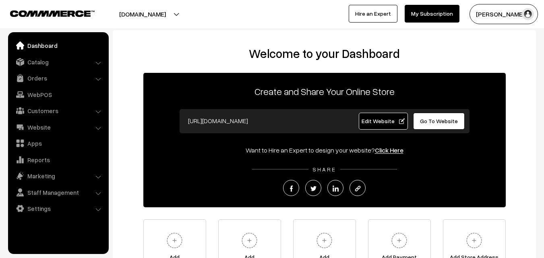  What do you see at coordinates (58, 111) in the screenshot?
I see `a: Customers` at bounding box center [58, 111].